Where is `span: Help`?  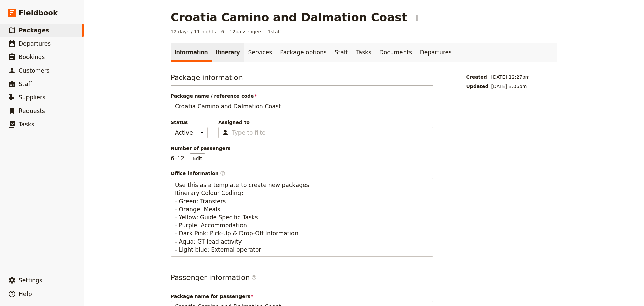
span: Help is located at coordinates (25, 293).